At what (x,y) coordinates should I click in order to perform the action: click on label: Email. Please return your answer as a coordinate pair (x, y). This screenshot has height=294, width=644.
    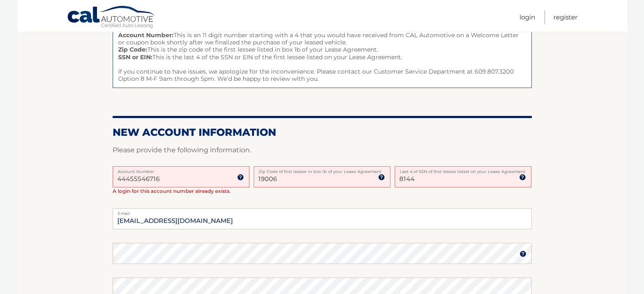
    Looking at the image, I should click on (322, 211).